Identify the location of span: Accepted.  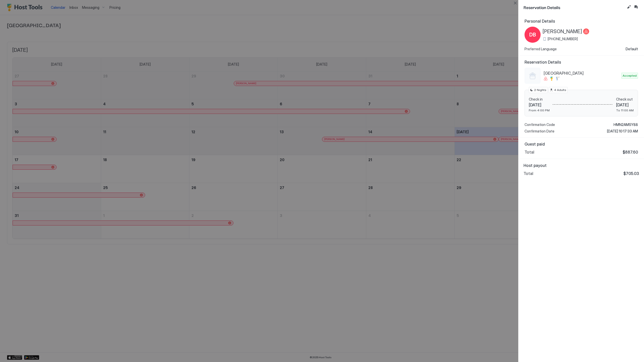
(630, 76).